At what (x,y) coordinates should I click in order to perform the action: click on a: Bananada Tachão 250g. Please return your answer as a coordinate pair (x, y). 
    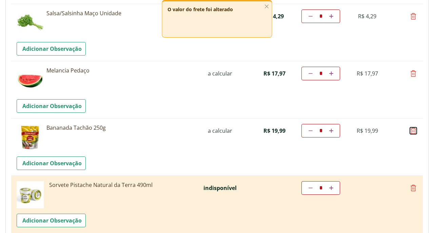
    Looking at the image, I should click on (121, 128).